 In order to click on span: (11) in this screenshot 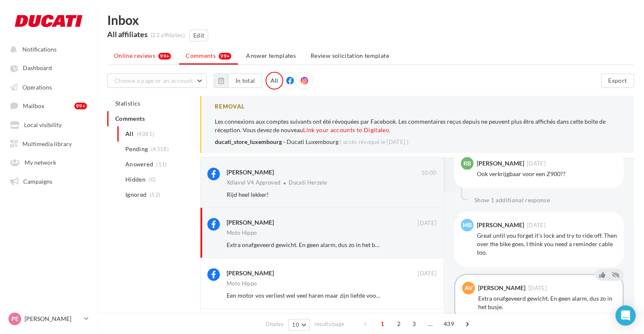, I will do `click(161, 164)`.